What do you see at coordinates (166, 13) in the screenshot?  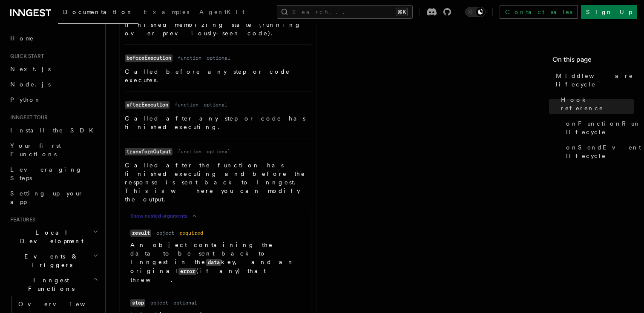 I see `a: Examples` at bounding box center [166, 13].